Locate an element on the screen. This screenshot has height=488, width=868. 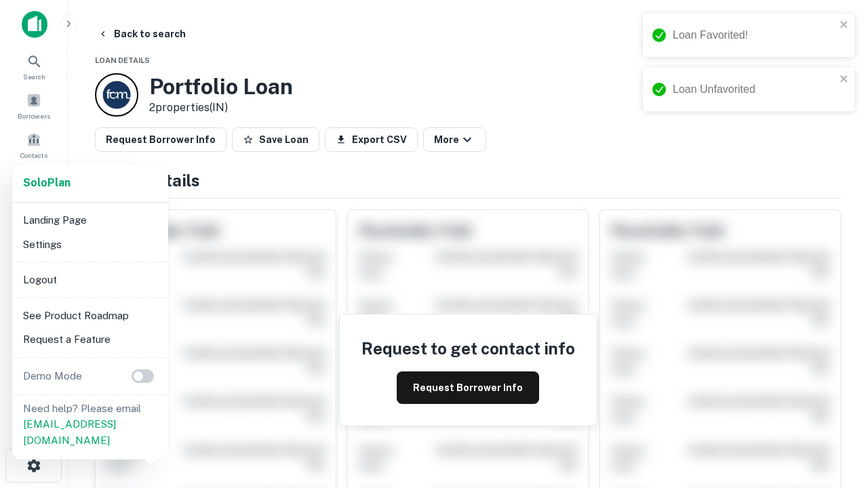
li: Request a Feature is located at coordinates (90, 340).